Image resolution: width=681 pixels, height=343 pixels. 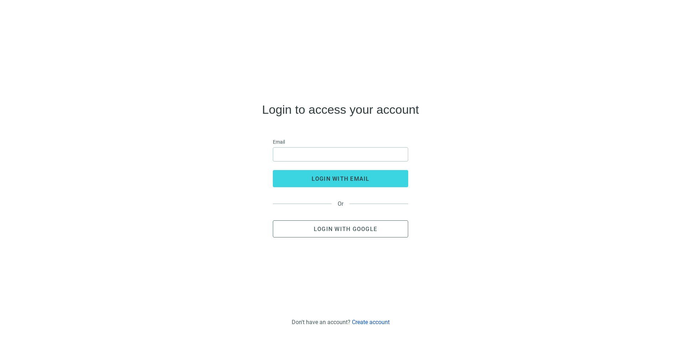 What do you see at coordinates (371, 322) in the screenshot?
I see `a: Create account` at bounding box center [371, 322].